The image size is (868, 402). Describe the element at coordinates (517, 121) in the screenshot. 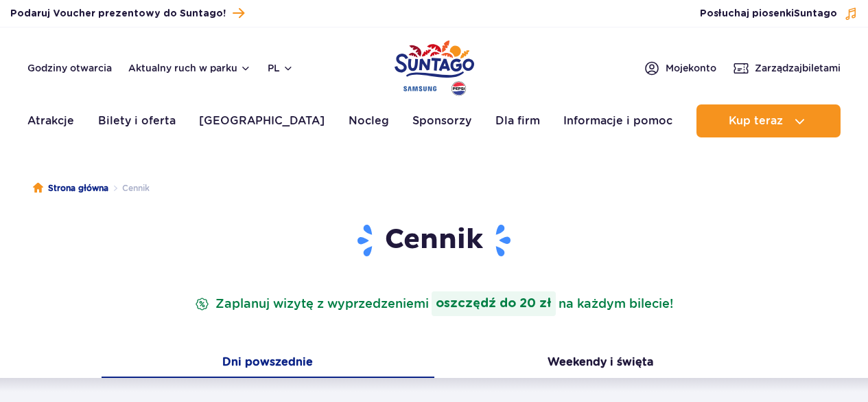

I see `a: Dla firm` at that location.